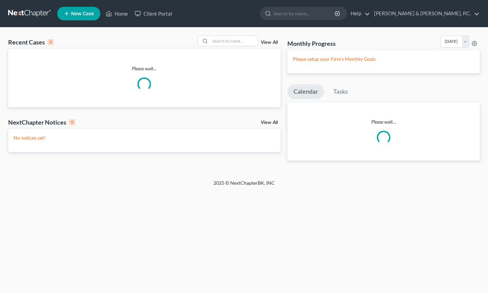 The width and height of the screenshot is (488, 293). Describe the element at coordinates (358, 14) in the screenshot. I see `a: Help` at that location.